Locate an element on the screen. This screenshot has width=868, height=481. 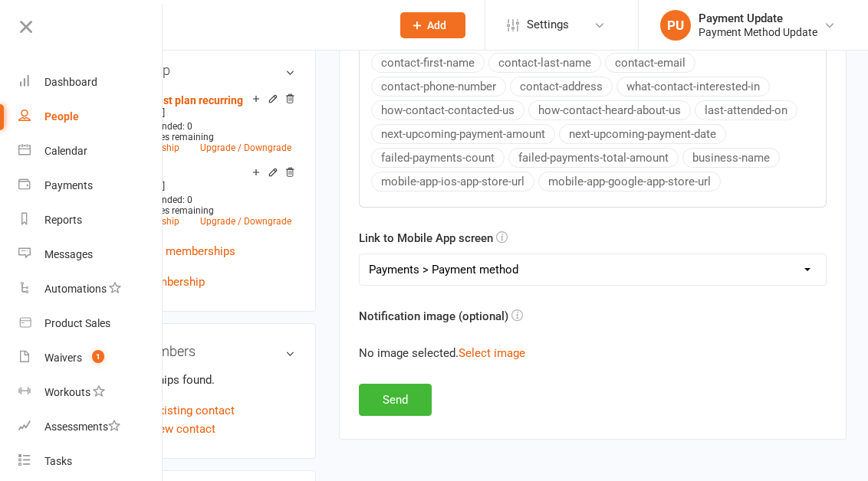
div: Payment Update is located at coordinates (758, 18).